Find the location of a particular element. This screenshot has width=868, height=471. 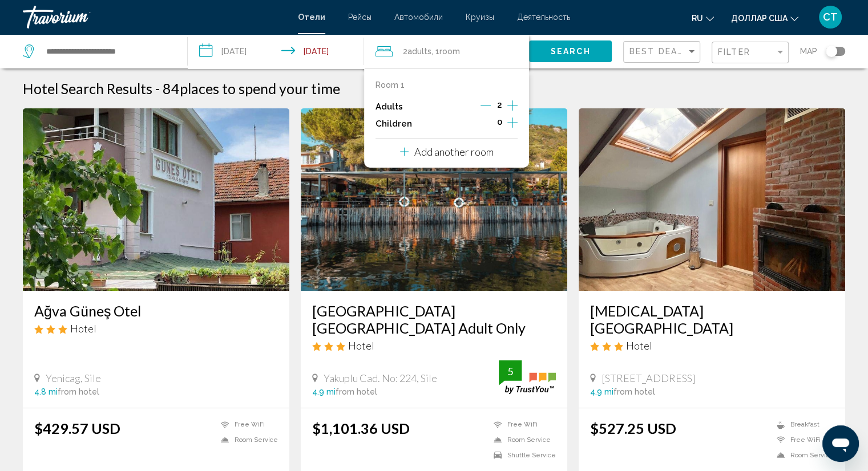

a: Круизы is located at coordinates (480, 17).